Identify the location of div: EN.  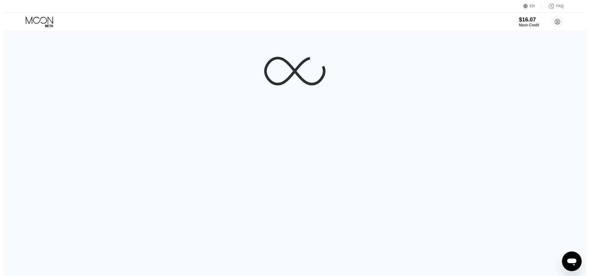
(529, 6).